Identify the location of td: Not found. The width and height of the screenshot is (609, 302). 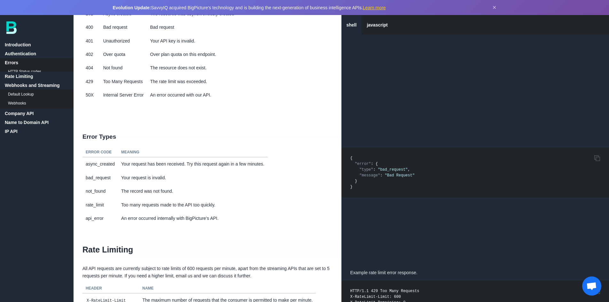
(123, 68).